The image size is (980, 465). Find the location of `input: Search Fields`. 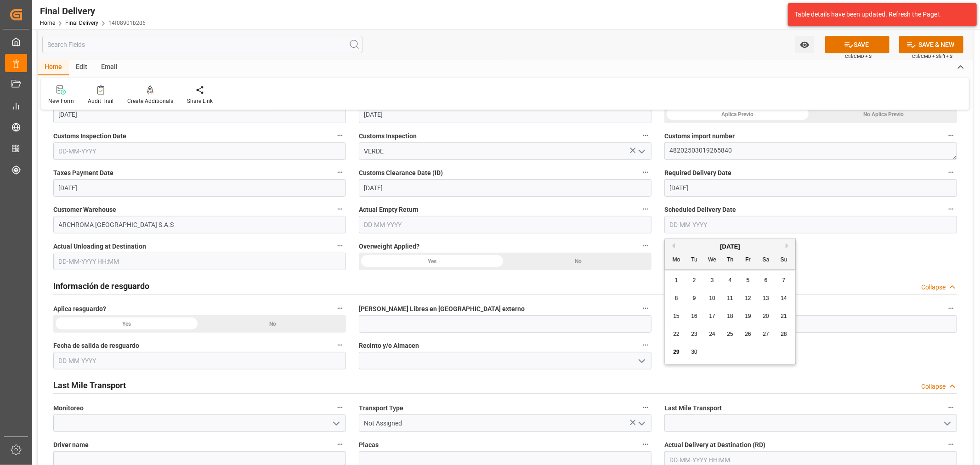

input: Search Fields is located at coordinates (202, 44).